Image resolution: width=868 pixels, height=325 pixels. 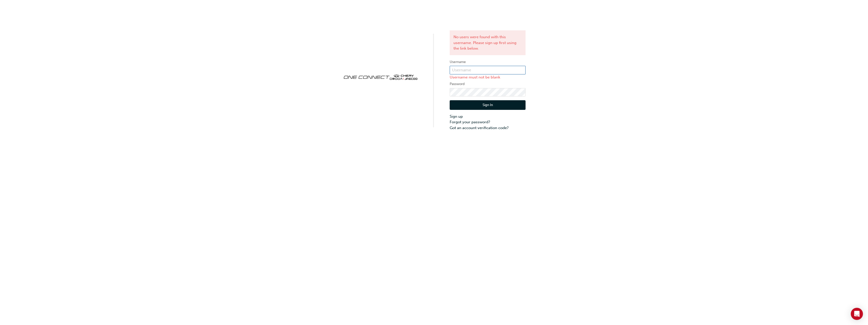 What do you see at coordinates (488, 77) in the screenshot?
I see `p: Username must not be blank` at bounding box center [488, 77].